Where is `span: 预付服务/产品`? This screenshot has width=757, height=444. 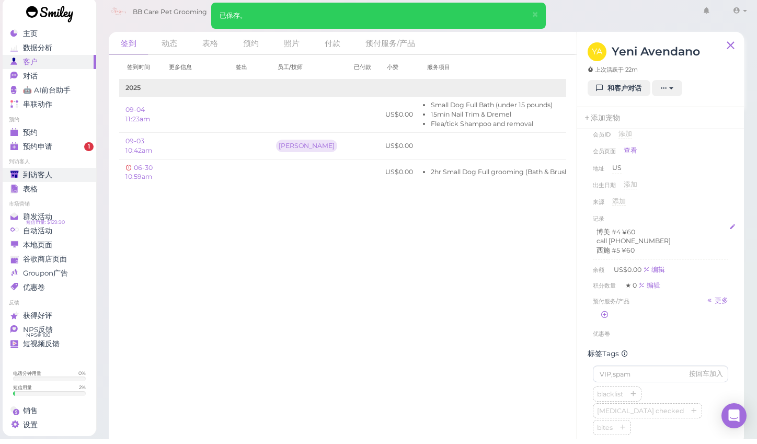
span: 预付服务/产品 is located at coordinates (611, 306).